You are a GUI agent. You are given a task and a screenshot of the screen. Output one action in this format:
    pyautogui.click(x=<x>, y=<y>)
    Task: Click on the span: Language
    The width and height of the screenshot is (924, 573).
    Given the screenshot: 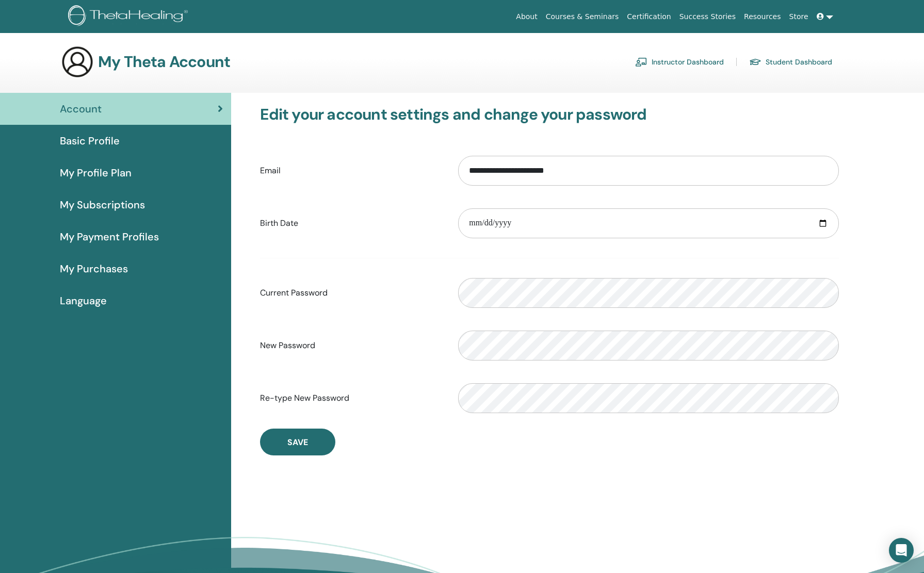 What is the action you would take?
    pyautogui.click(x=83, y=301)
    